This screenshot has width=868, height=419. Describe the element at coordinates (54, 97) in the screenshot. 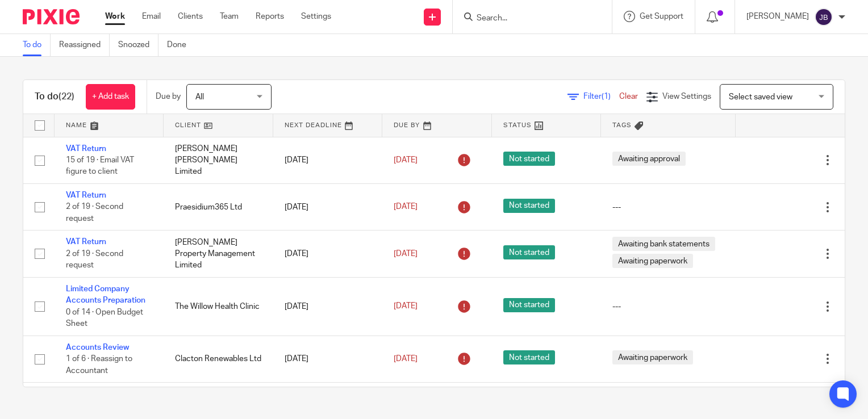

I see `h1: To do` at that location.